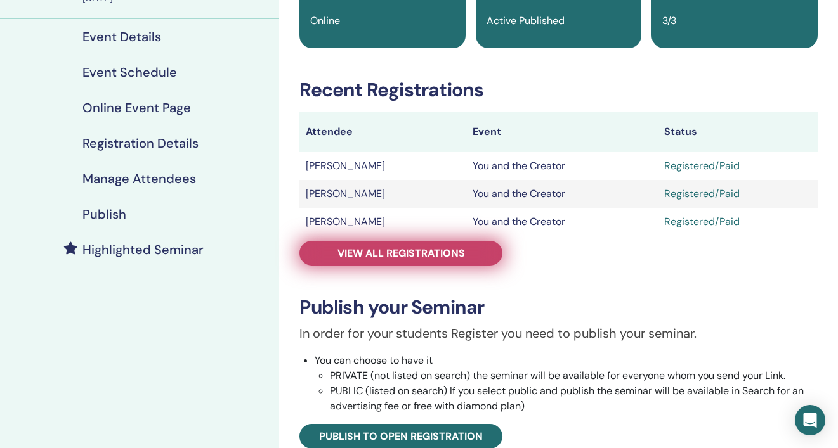 This screenshot has width=838, height=448. I want to click on span: View all registrations, so click(401, 253).